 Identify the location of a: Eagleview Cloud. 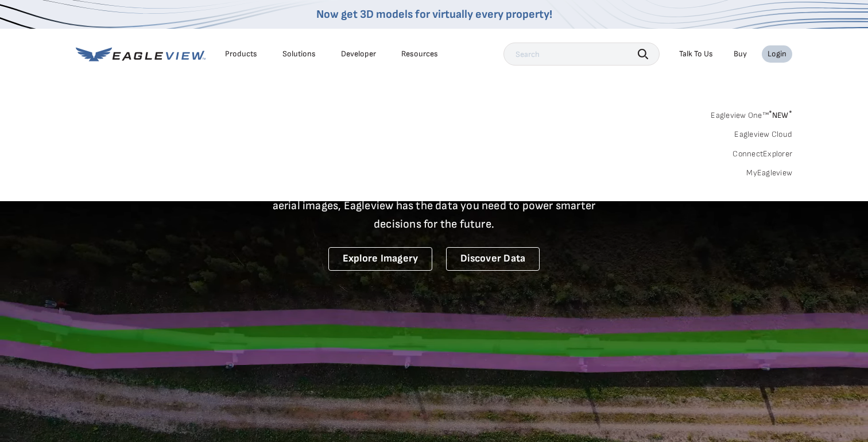
(763, 134).